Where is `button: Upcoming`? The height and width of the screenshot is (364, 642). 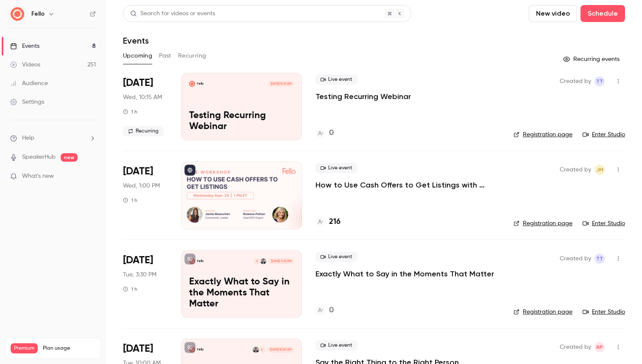 button: Upcoming is located at coordinates (137, 56).